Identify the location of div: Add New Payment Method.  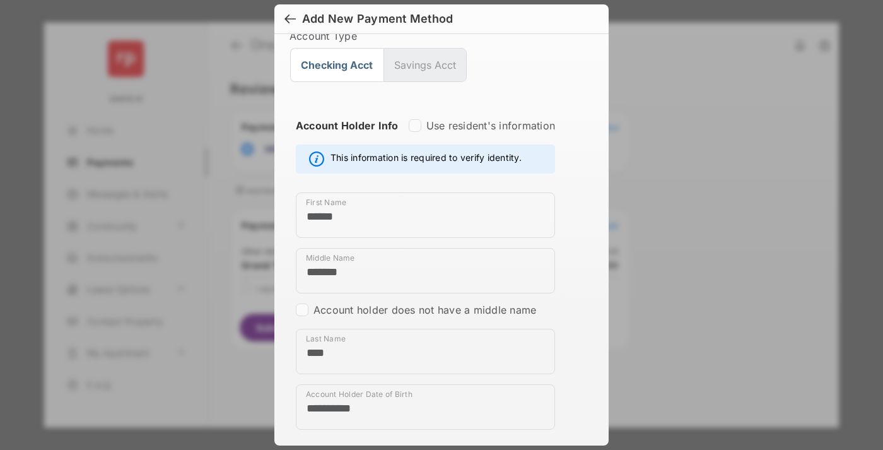
(377, 19).